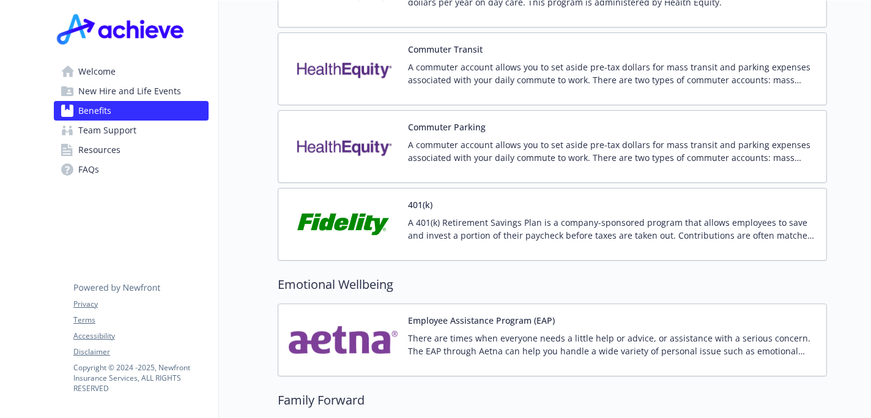 The width and height of the screenshot is (871, 418). I want to click on span: Welcome, so click(97, 72).